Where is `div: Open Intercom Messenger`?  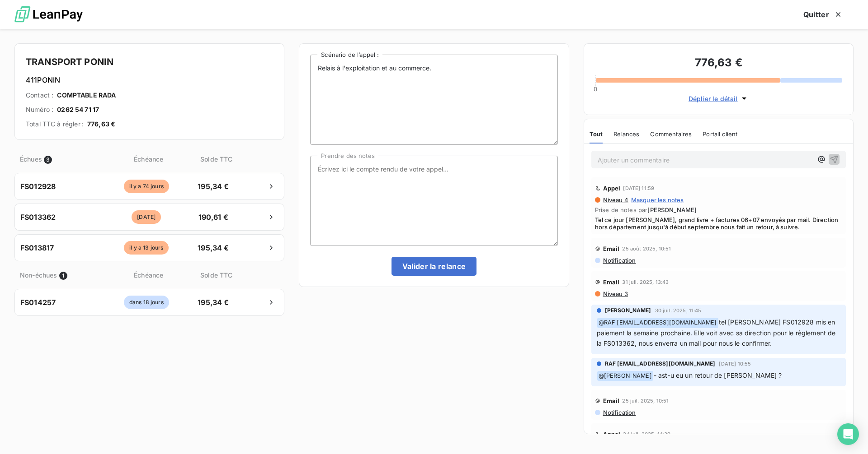 div: Open Intercom Messenger is located at coordinates (848, 434).